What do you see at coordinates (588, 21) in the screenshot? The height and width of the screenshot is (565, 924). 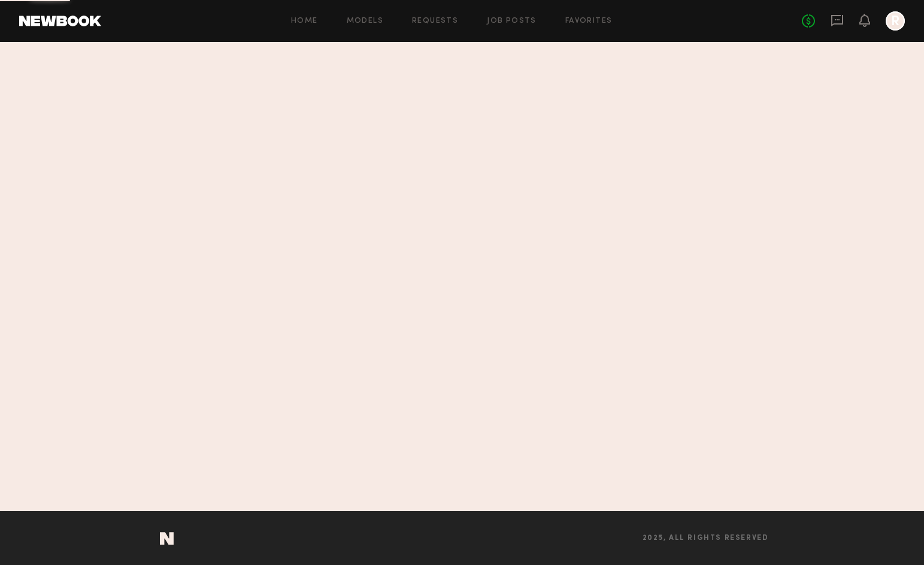 I see `a: Favorites` at bounding box center [588, 21].